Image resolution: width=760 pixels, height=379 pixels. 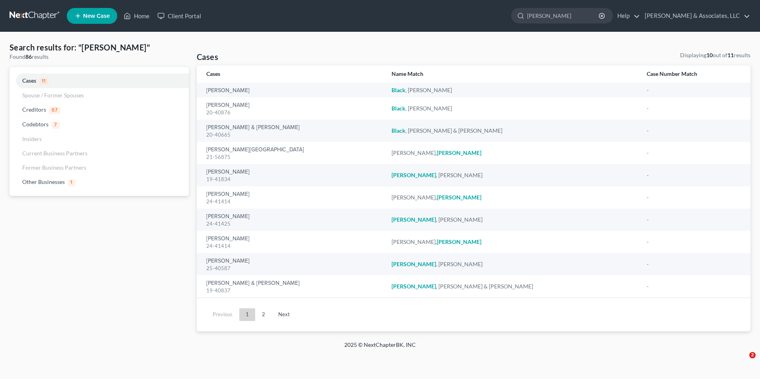 What do you see at coordinates (99, 168) in the screenshot?
I see `a: Former Business Partners` at bounding box center [99, 168].